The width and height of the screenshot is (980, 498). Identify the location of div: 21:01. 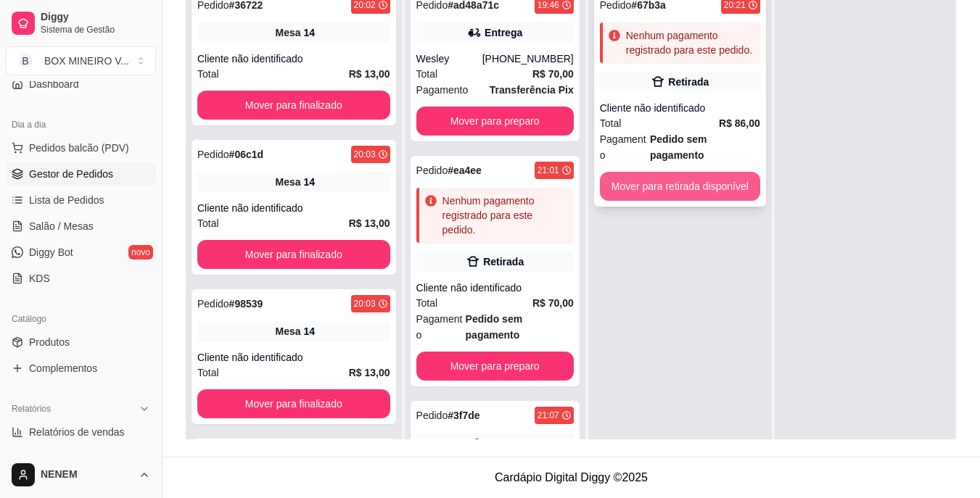
(549, 171).